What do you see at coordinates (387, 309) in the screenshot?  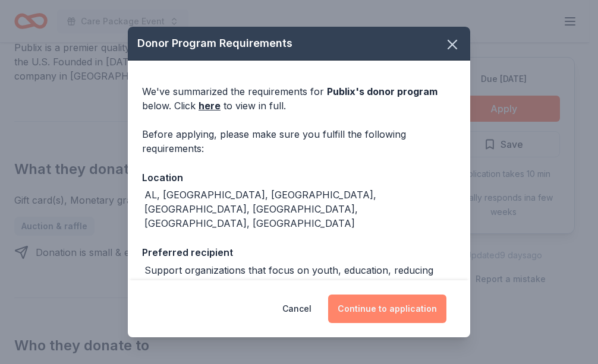 I see `button: Continue to application` at bounding box center [387, 309].